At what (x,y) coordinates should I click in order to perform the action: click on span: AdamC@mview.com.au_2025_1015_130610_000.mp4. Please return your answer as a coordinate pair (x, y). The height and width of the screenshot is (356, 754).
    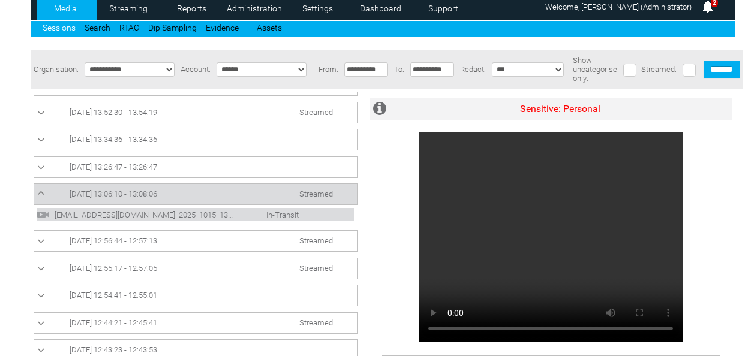
    Looking at the image, I should click on (143, 215).